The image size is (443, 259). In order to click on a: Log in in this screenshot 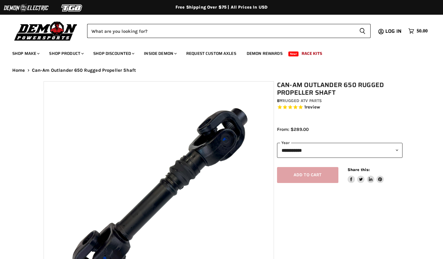, I will do `click(393, 31)`.